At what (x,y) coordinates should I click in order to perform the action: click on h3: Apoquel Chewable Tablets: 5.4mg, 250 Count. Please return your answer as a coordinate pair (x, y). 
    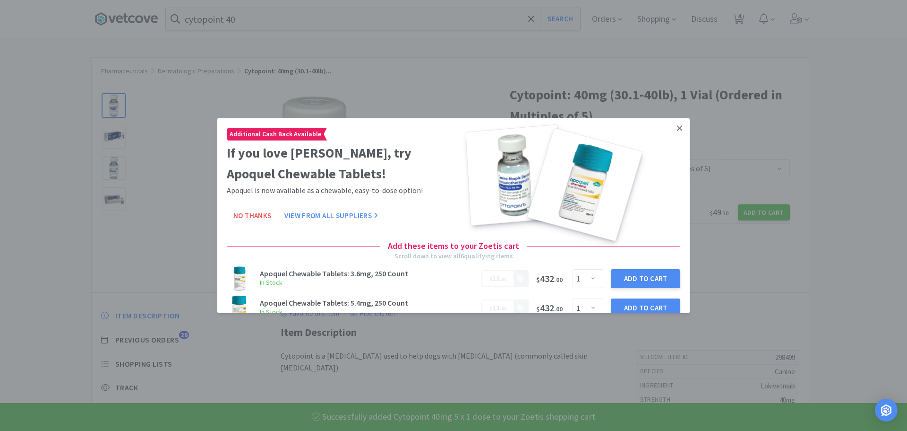
    Looking at the image, I should click on (368, 302).